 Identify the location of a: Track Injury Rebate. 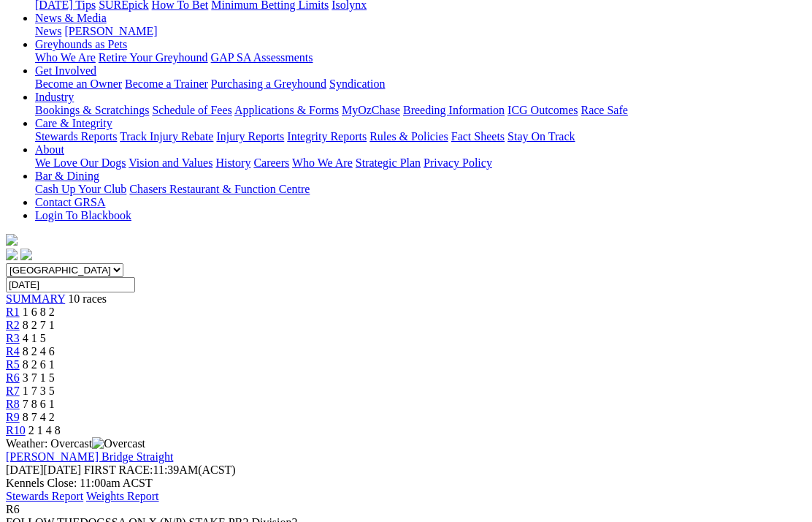
(166, 136).